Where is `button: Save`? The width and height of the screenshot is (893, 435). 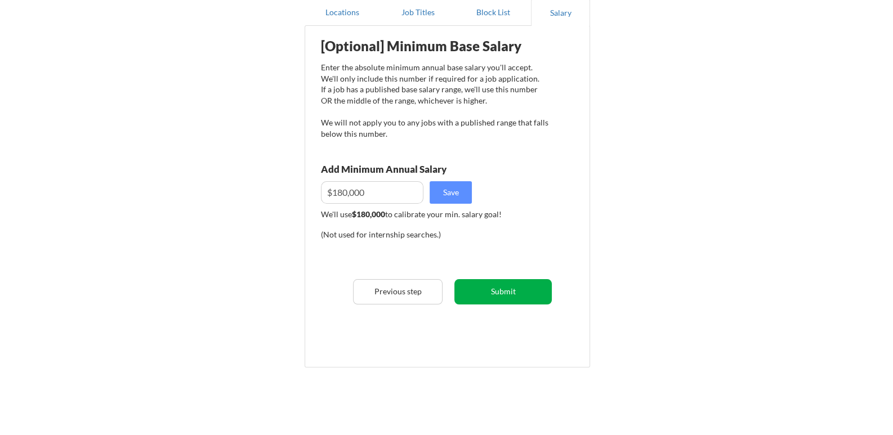 button: Save is located at coordinates (450, 192).